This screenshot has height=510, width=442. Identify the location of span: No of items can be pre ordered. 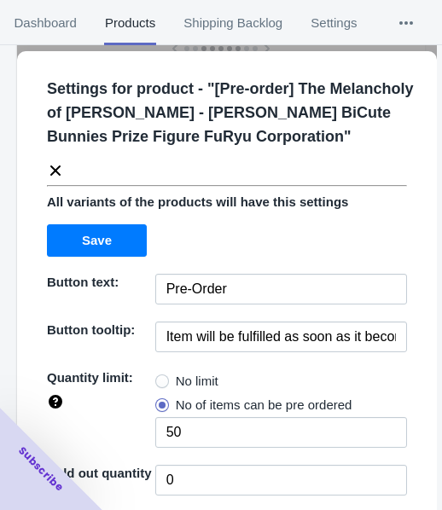
(264, 405).